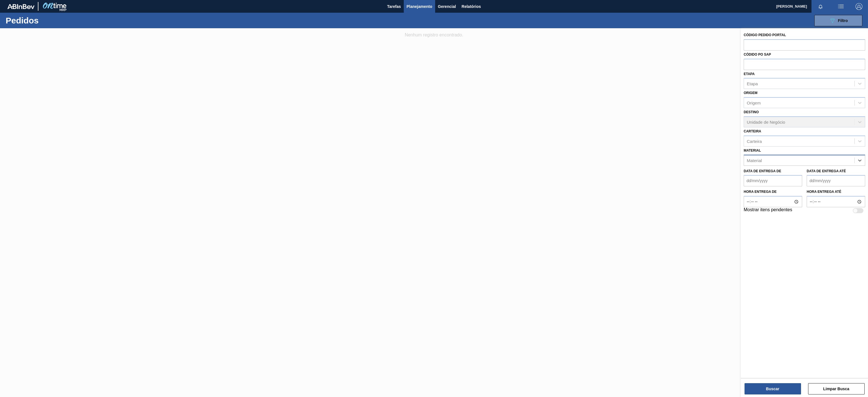  Describe the element at coordinates (447, 7) in the screenshot. I see `span: Gerencial` at that location.